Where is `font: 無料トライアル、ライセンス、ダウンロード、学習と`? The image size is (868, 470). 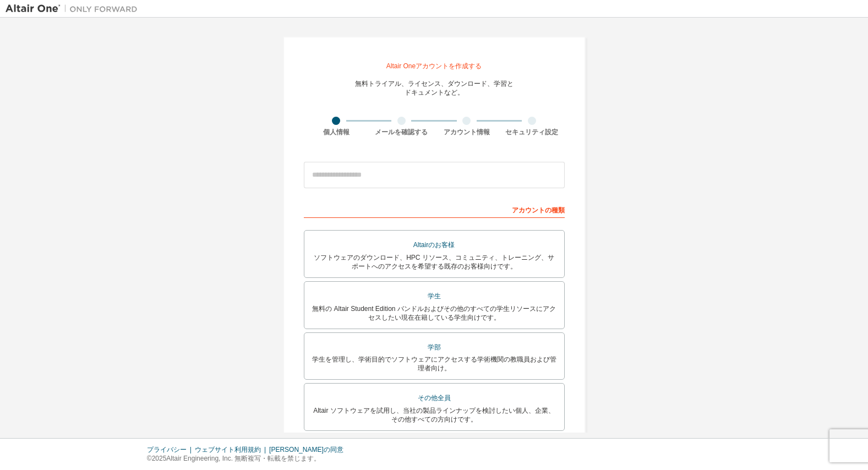 font: 無料トライアル、ライセンス、ダウンロード、学習と is located at coordinates (434, 83).